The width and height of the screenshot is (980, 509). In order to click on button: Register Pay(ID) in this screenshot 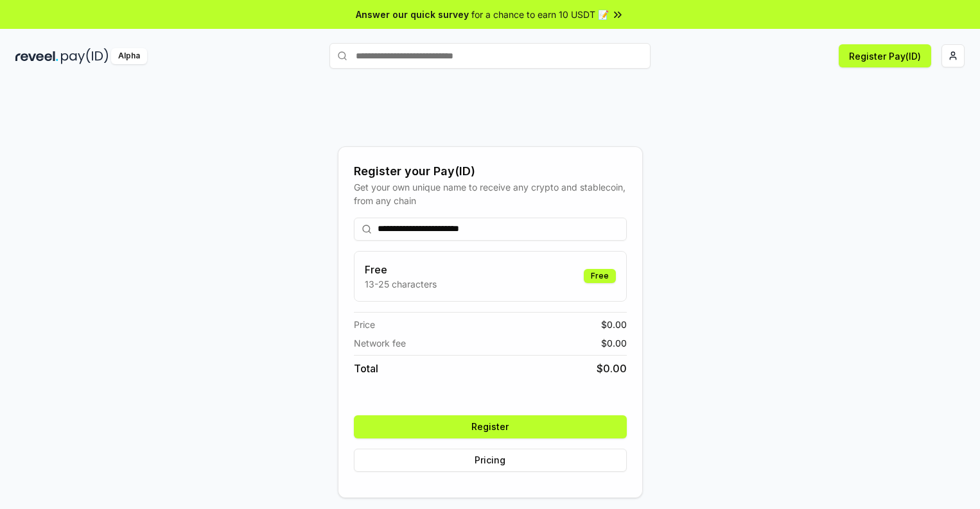, I will do `click(884, 56)`.